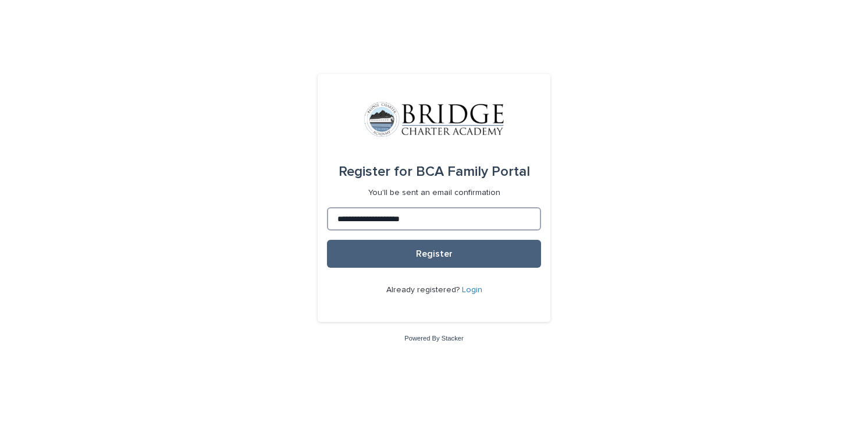  I want to click on div: BCA Family Portal, so click(434, 171).